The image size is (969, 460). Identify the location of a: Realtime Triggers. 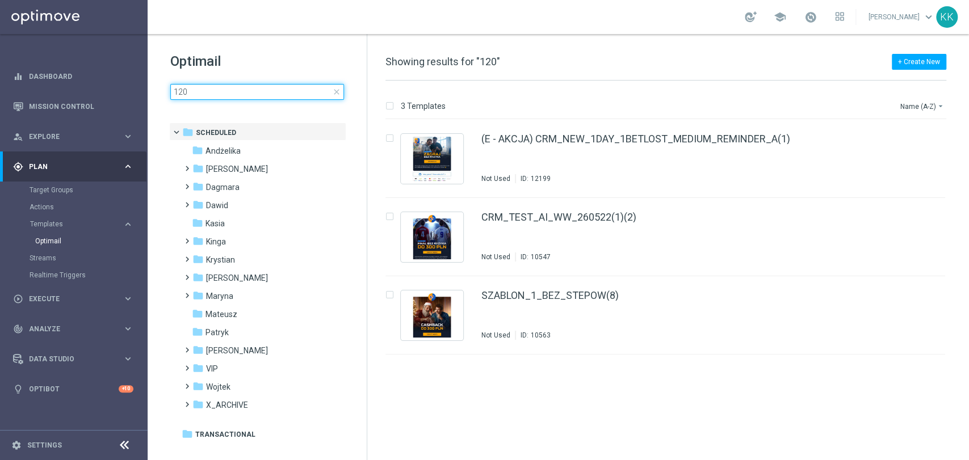
(74, 275).